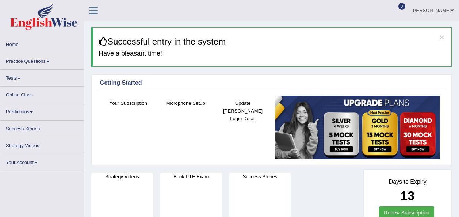 This screenshot has height=217, width=459. I want to click on a: Predictions, so click(42, 110).